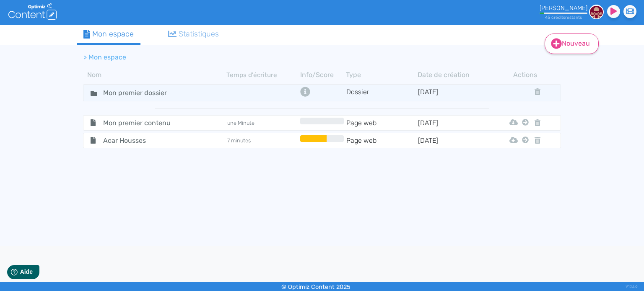 Image resolution: width=644 pixels, height=291 pixels. What do you see at coordinates (262, 123) in the screenshot?
I see `td: une Minute` at bounding box center [262, 123].